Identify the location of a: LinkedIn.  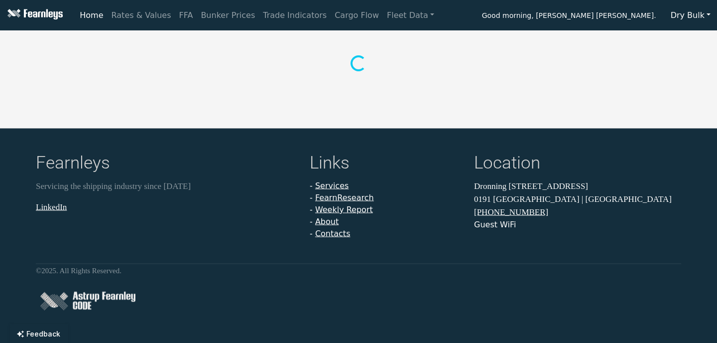
(51, 206).